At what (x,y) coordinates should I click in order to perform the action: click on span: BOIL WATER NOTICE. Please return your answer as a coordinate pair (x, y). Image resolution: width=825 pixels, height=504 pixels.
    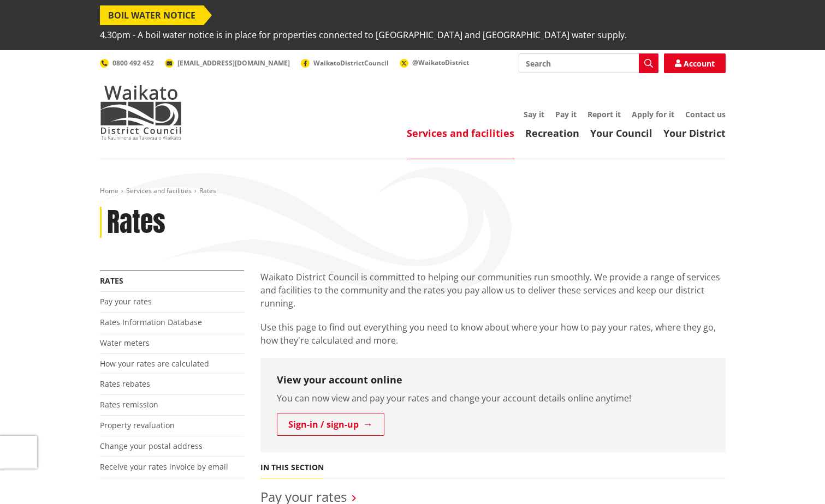
    Looking at the image, I should click on (152, 15).